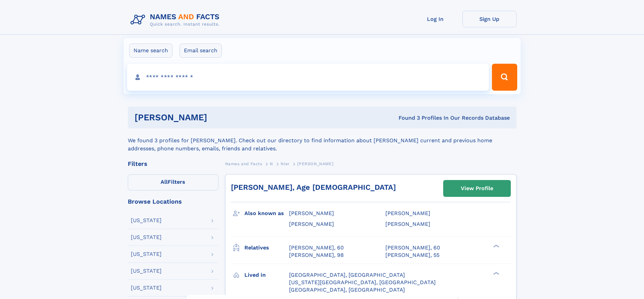 The image size is (644, 299). I want to click on span: N, so click(272, 164).